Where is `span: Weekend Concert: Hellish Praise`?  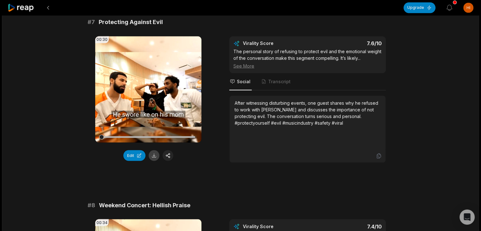
span: Weekend Concert: Hellish Praise is located at coordinates (144, 205).